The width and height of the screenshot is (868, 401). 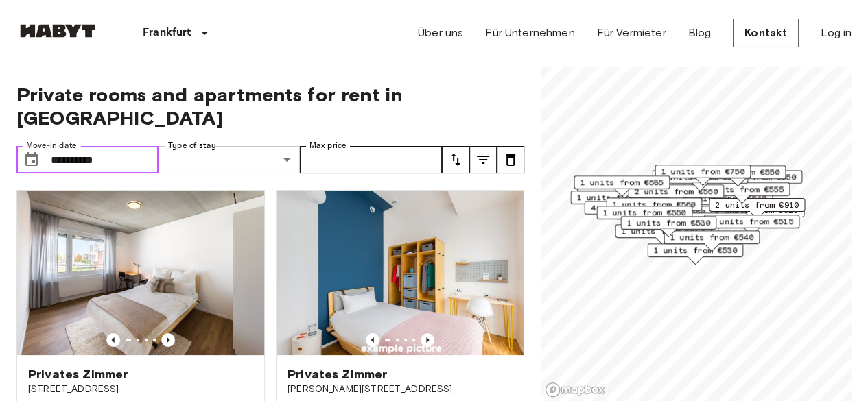 I want to click on a: Kontakt, so click(x=766, y=33).